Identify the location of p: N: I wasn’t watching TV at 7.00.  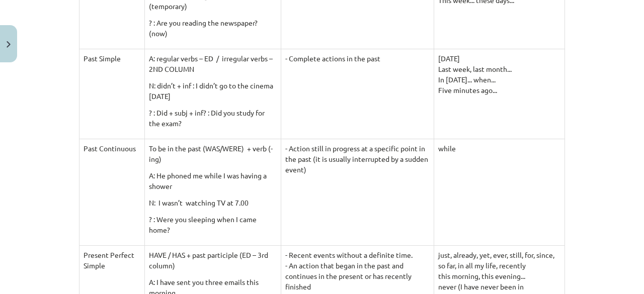
(213, 203).